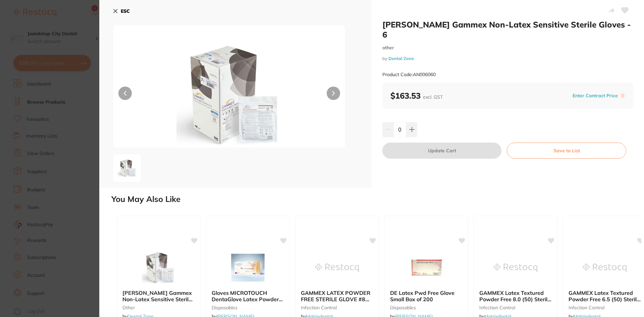 This screenshot has width=644, height=317. I want to click on b: ESC, so click(125, 11).